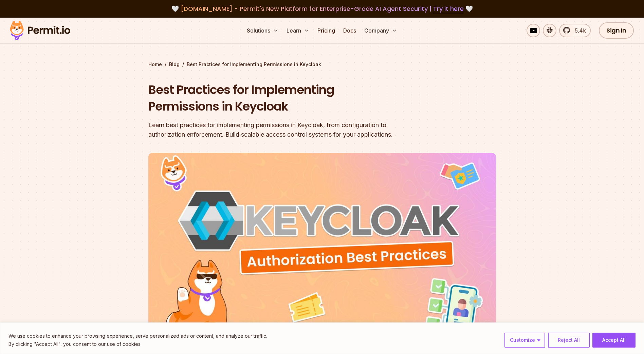 Image resolution: width=644 pixels, height=354 pixels. What do you see at coordinates (525, 340) in the screenshot?
I see `button: Customize` at bounding box center [525, 340].